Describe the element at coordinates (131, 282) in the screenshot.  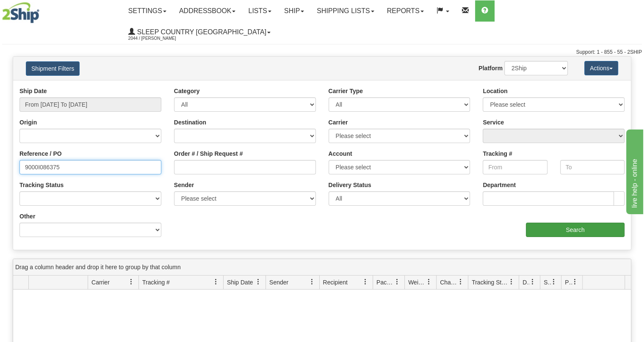
I see `a: Carrier filter column settings` at that location.